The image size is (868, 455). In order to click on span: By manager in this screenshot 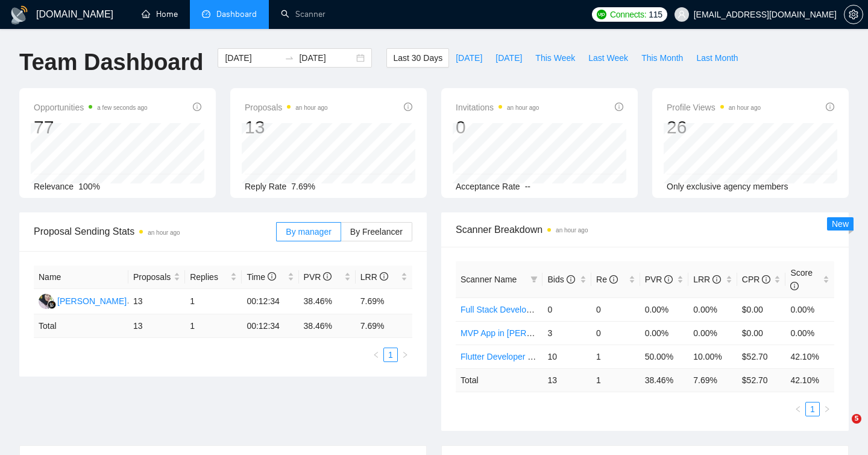, I will do `click(308, 232)`.